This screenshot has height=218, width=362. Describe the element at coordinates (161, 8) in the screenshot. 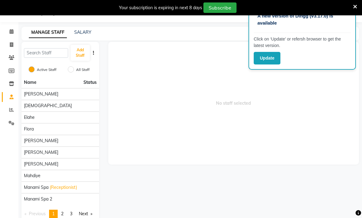

I see `div: Your subscription is expiring in next 8 days` at that location.